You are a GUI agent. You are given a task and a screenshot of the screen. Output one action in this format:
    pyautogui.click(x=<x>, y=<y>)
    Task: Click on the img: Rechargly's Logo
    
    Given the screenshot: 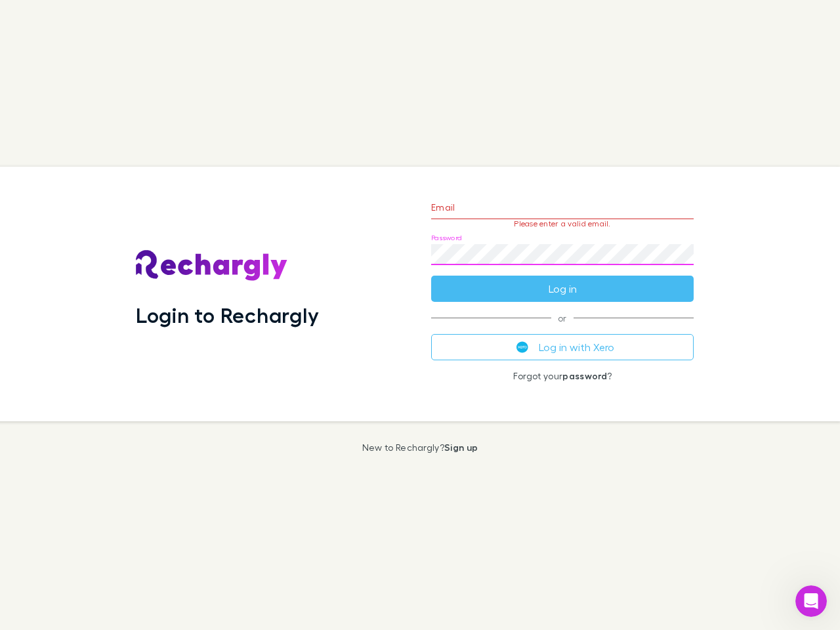 What is the action you would take?
    pyautogui.click(x=212, y=266)
    